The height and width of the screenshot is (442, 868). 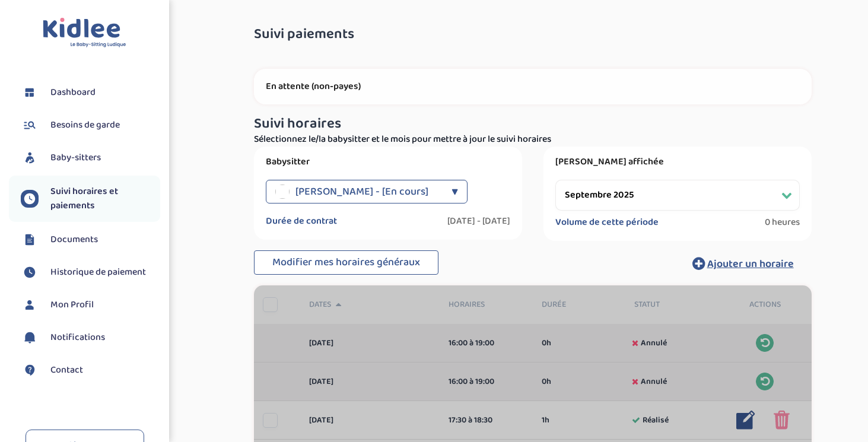 I want to click on span: Suivi paiements, so click(x=304, y=34).